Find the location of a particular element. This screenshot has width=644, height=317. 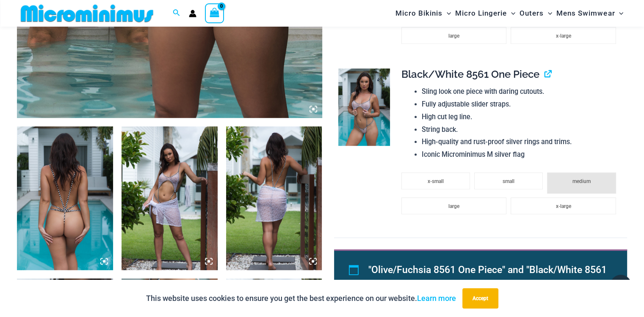

li: High cut leg line. is located at coordinates (521, 117).